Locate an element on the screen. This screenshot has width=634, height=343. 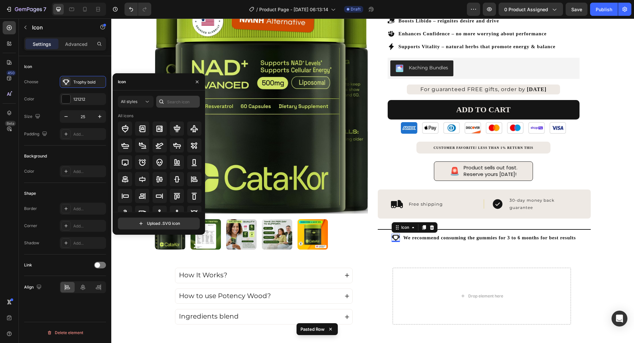
button: Delete element is located at coordinates (65, 333).